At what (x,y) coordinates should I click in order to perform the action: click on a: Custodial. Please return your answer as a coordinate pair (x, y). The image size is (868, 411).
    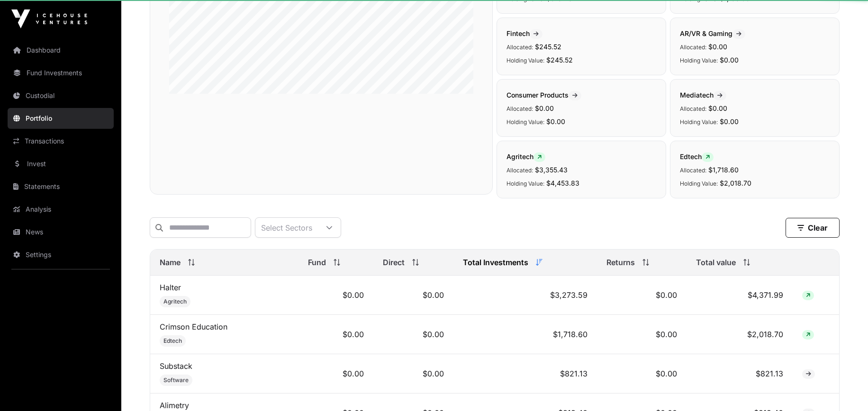
    Looking at the image, I should click on (60, 96).